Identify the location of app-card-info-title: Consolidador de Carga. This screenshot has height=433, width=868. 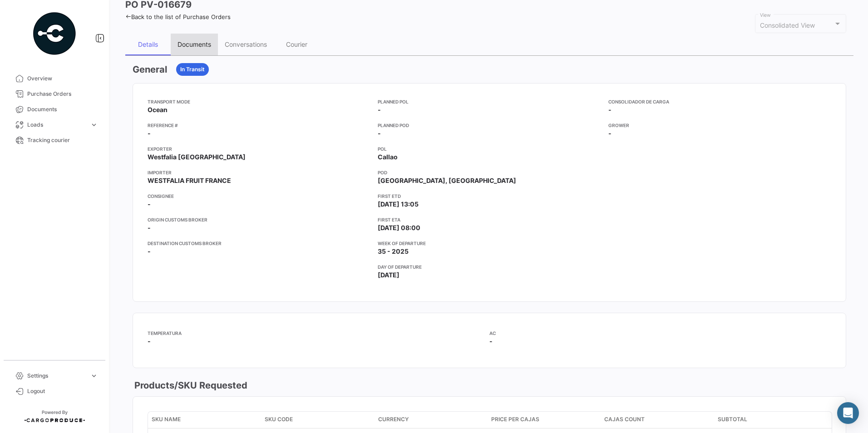
(720, 101).